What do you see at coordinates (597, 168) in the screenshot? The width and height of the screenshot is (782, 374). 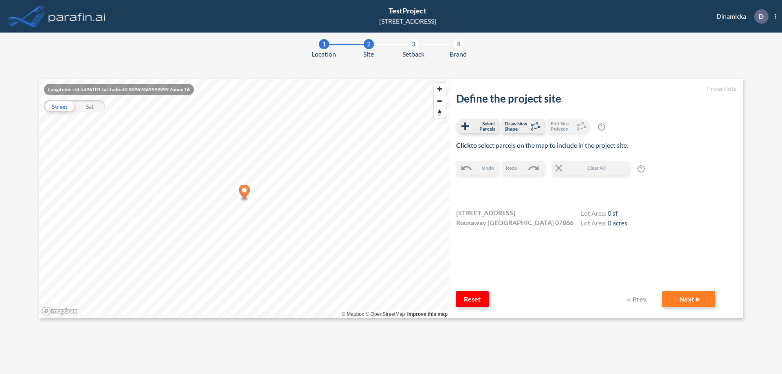 I see `span: Clear All` at bounding box center [597, 168].